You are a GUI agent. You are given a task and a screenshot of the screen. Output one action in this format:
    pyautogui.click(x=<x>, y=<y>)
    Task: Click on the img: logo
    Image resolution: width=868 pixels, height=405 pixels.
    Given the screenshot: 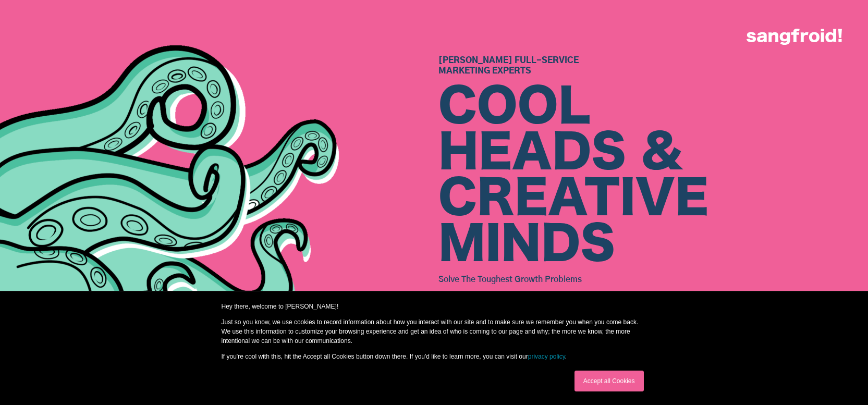 What is the action you would take?
    pyautogui.click(x=794, y=37)
    